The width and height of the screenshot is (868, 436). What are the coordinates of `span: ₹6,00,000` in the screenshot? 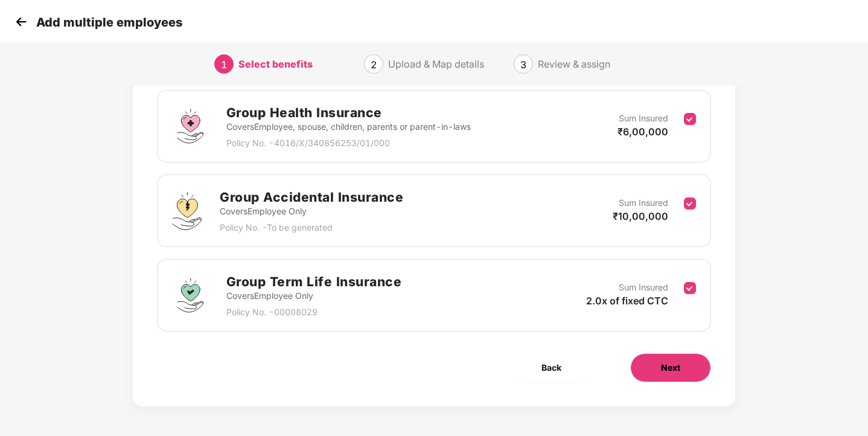 It's located at (643, 132).